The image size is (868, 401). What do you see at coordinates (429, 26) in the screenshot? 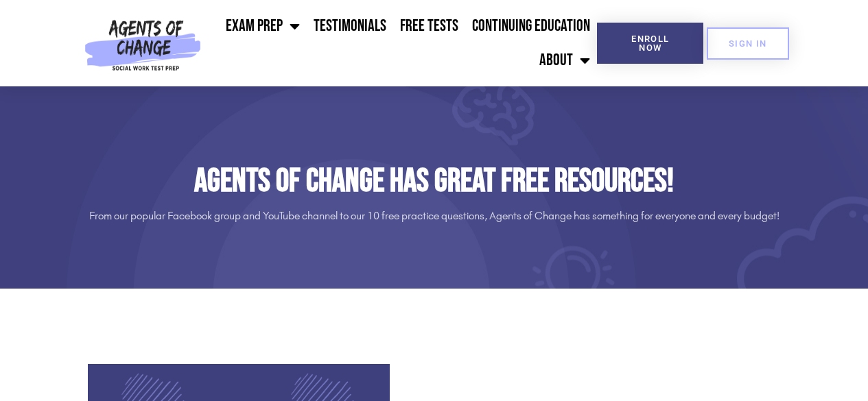
I see `a: Free Tests` at bounding box center [429, 26].